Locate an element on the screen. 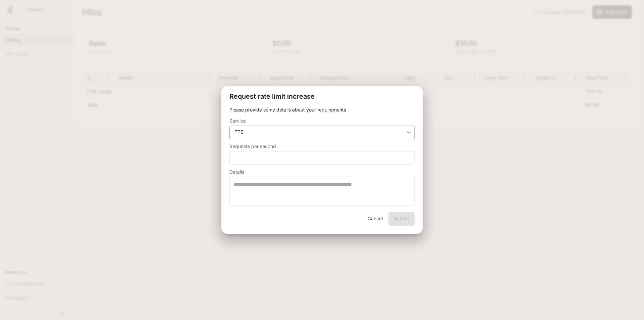  p: Service is located at coordinates (237, 121).